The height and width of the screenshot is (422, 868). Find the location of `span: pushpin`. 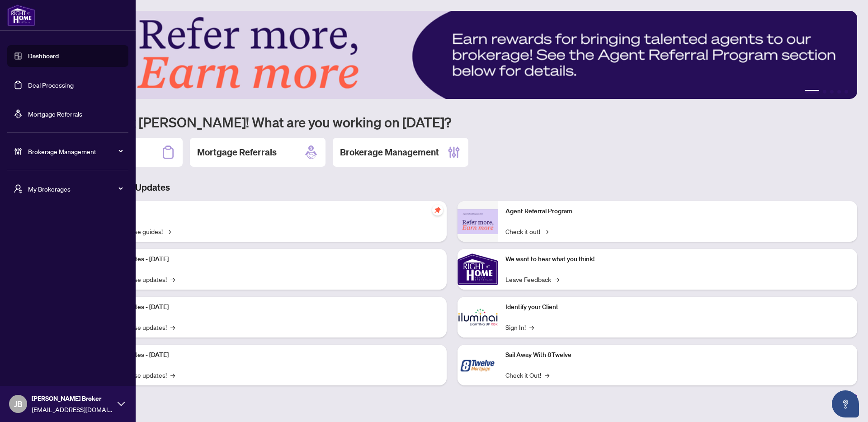

span: pushpin is located at coordinates (438, 210).